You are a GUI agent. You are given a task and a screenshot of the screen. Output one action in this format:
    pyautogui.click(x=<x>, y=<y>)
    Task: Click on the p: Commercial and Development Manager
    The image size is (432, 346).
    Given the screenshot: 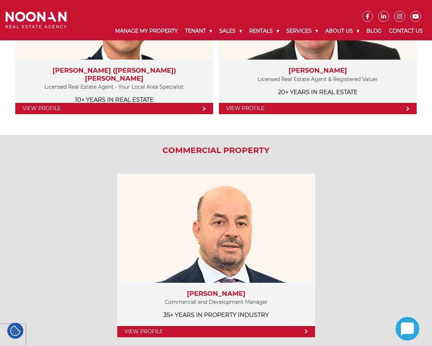 What is the action you would take?
    pyautogui.click(x=216, y=302)
    